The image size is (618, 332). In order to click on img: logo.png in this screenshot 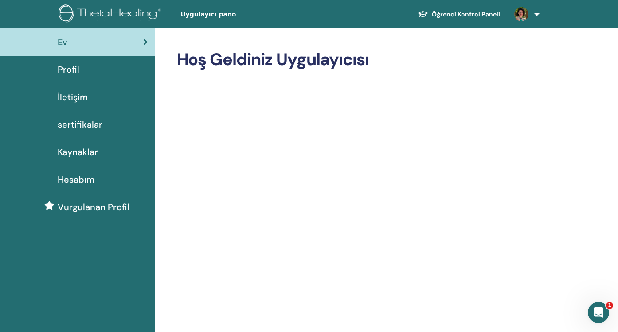, I will do `click(111, 14)`.